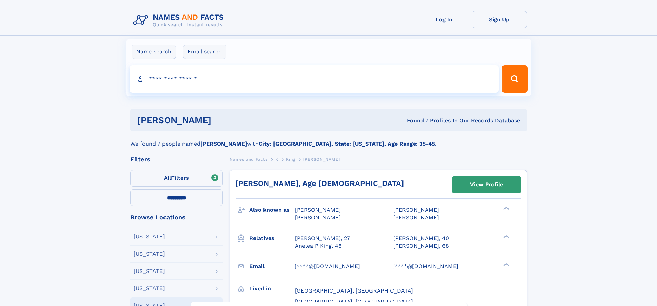 Image resolution: width=657 pixels, height=306 pixels. What do you see at coordinates (314, 79) in the screenshot?
I see `input: search input` at bounding box center [314, 79].